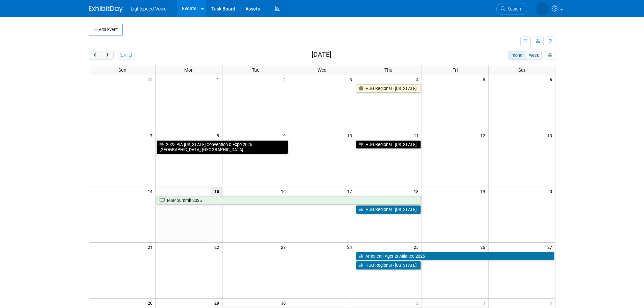 The image size is (644, 308). I want to click on img: Alexis Snowbarger, so click(525, 8).